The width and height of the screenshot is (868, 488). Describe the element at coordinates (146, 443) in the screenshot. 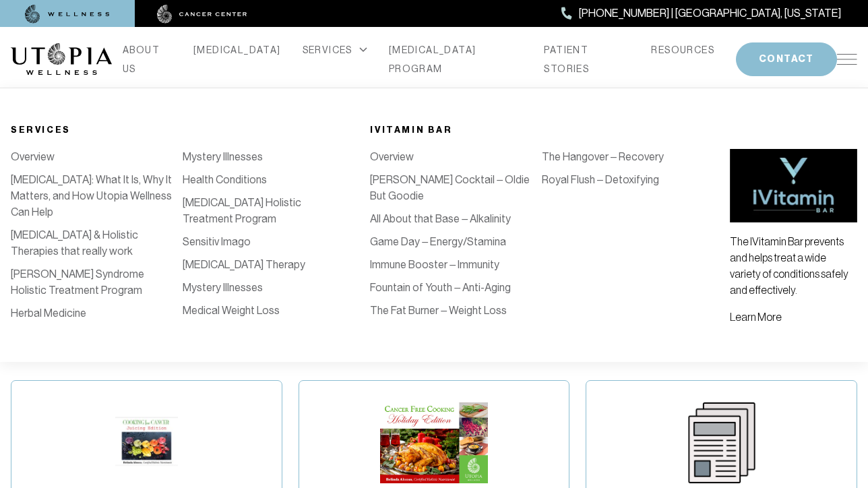

I see `img: Juicing eBook` at that location.